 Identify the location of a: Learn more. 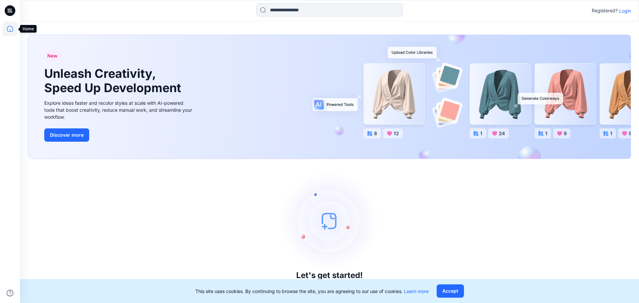
(416, 291).